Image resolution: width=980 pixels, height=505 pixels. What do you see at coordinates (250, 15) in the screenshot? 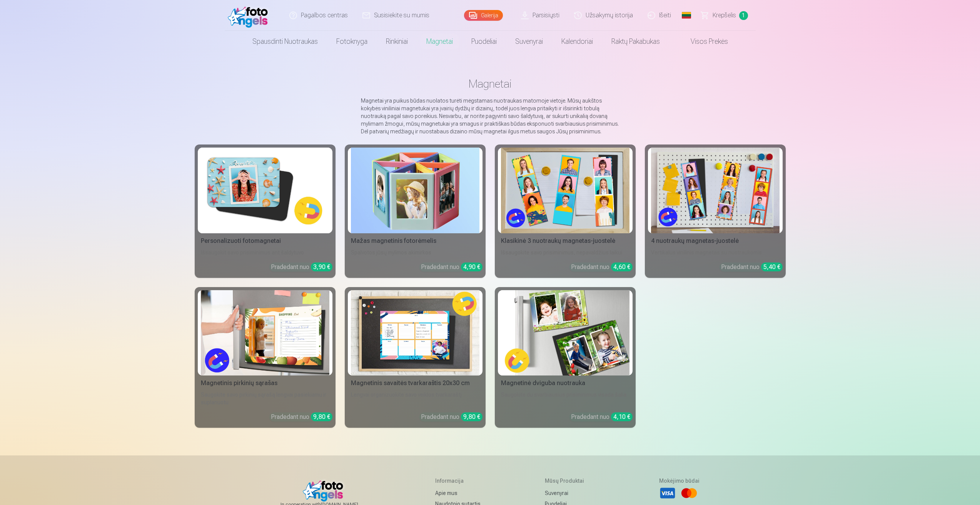
I see `img: /fa2` at bounding box center [250, 15].